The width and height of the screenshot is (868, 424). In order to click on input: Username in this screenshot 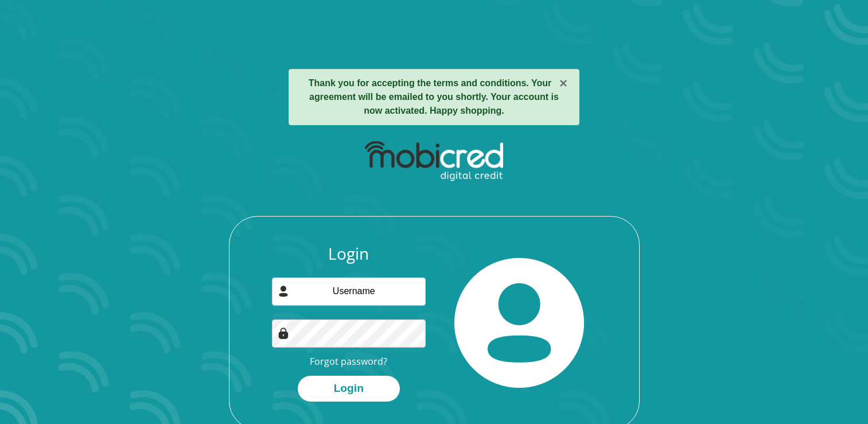, I will do `click(349, 291)`.